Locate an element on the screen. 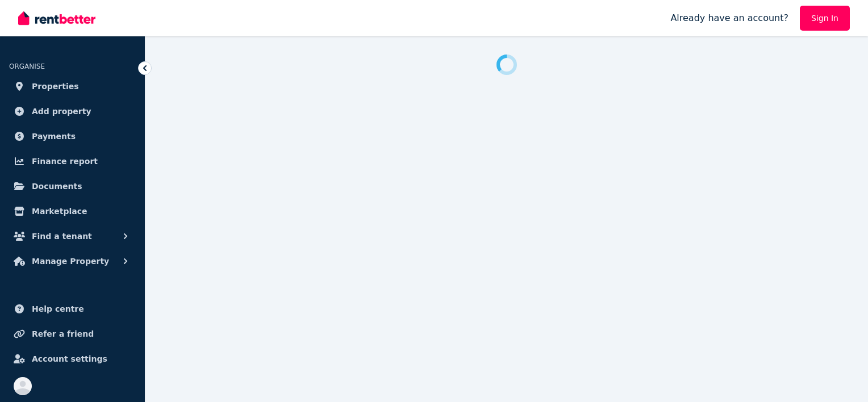 Image resolution: width=868 pixels, height=402 pixels. span: Add property is located at coordinates (61, 111).